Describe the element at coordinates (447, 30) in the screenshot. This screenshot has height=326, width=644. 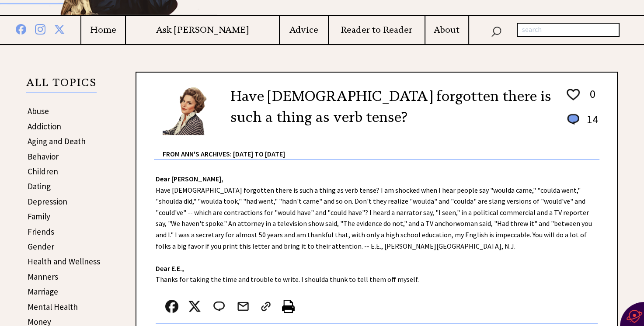
I see `a: About` at that location.